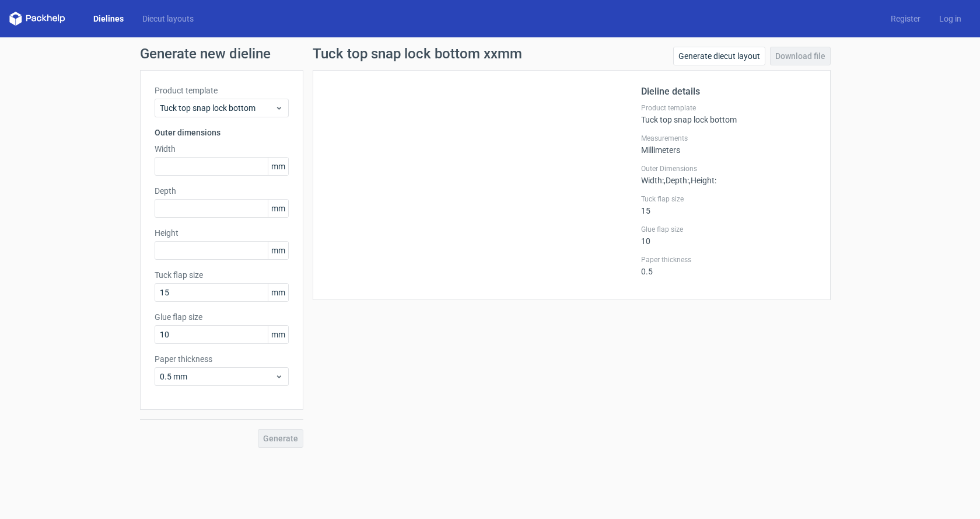 The image size is (980, 519). Describe the element at coordinates (652, 181) in the screenshot. I see `span: Width :` at that location.